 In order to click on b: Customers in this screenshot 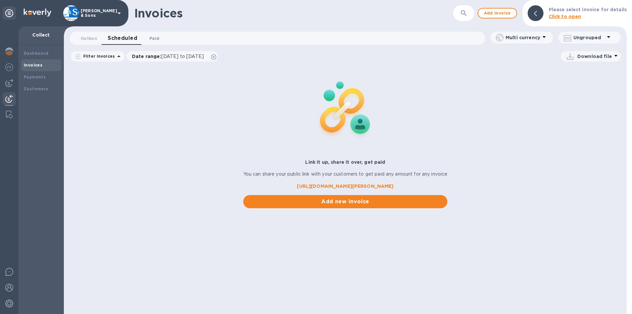, I will do `click(36, 89)`.